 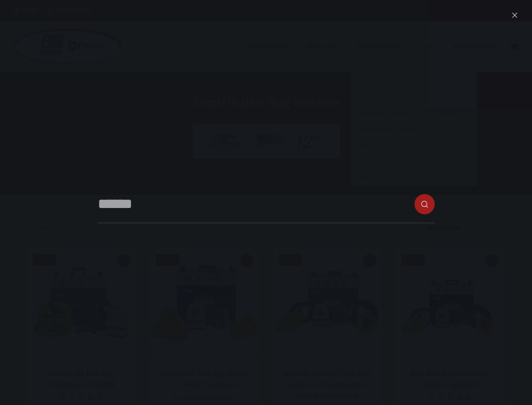 I want to click on a: Bed Bug Heat Treatment Pre-Project Checklist, so click(x=414, y=112).